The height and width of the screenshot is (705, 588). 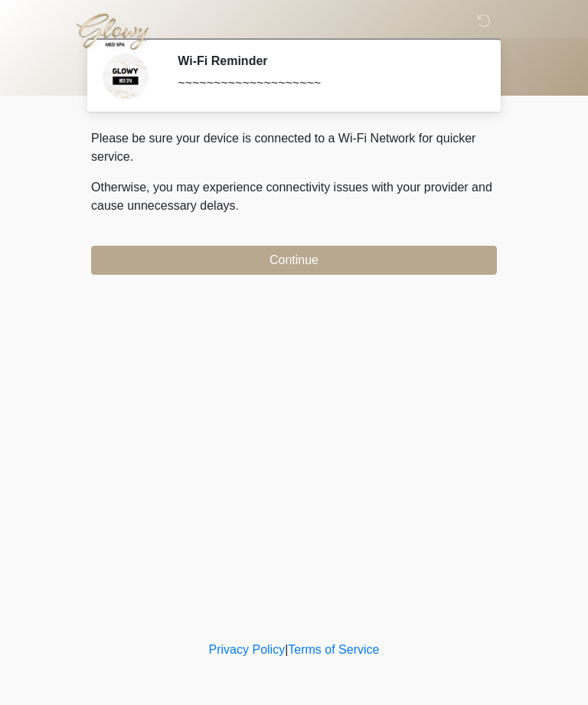 What do you see at coordinates (113, 31) in the screenshot?
I see `img: Glowy Med Spa Logo` at bounding box center [113, 31].